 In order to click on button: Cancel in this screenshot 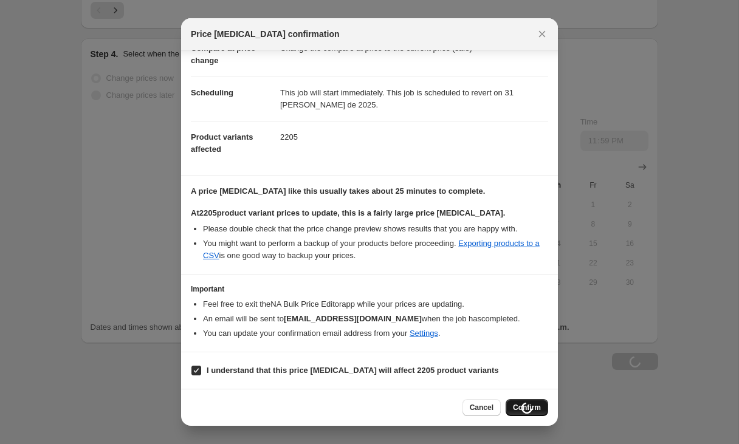, I will do `click(481, 408)`.